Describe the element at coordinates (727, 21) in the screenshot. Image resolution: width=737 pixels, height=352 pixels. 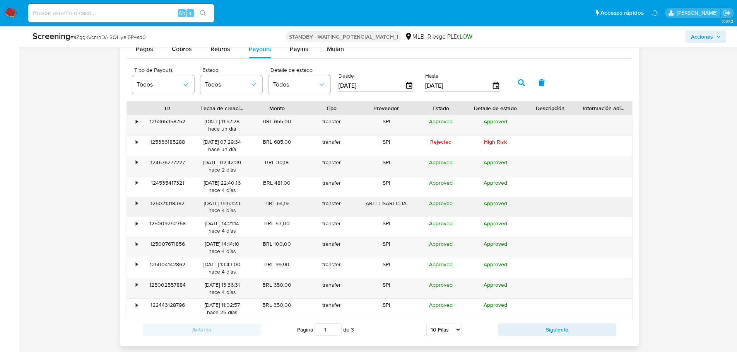
I see `span: 3.157.3` at that location.